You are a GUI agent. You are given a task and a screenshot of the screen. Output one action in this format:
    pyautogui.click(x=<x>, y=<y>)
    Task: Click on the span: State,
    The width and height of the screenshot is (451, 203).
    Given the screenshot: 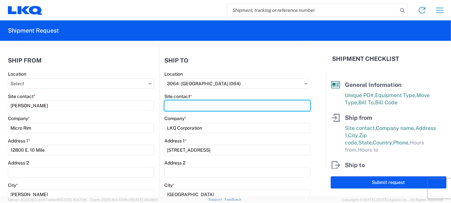 What is the action you would take?
    pyautogui.click(x=366, y=142)
    